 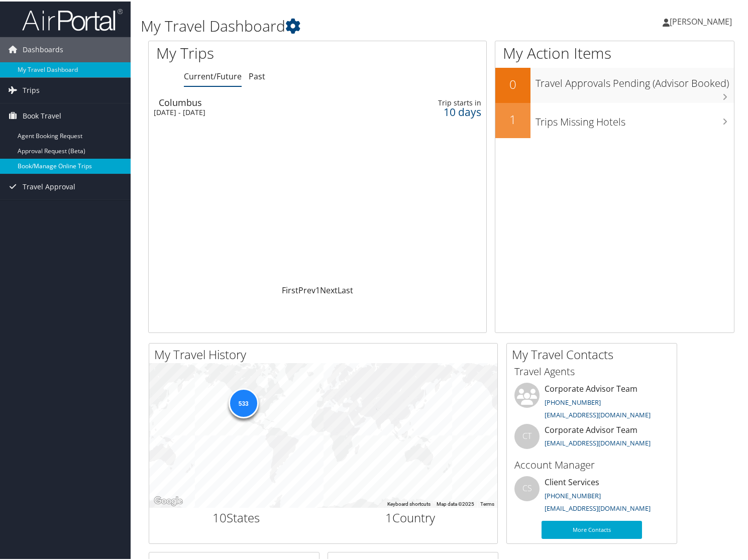 What do you see at coordinates (42, 114) in the screenshot?
I see `span: Book Travel` at bounding box center [42, 114].